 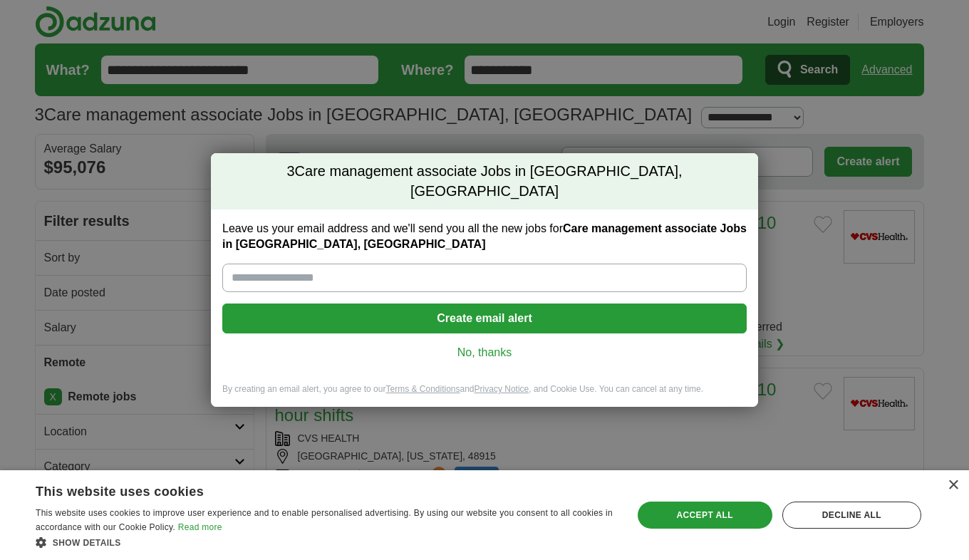 What do you see at coordinates (325, 542) in the screenshot?
I see `div: Show details` at bounding box center [325, 542].